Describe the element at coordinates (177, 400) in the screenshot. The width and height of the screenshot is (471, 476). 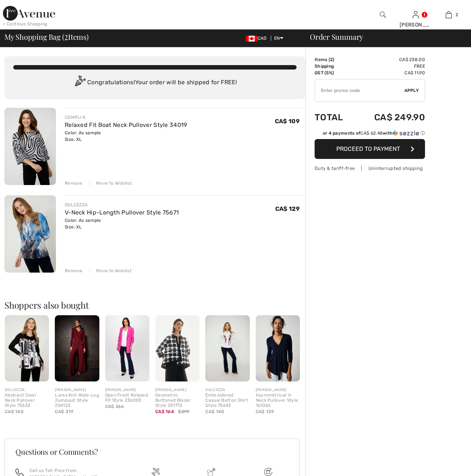
I see `div: Geometric Buttoned Blazer Style 251772` at that location.